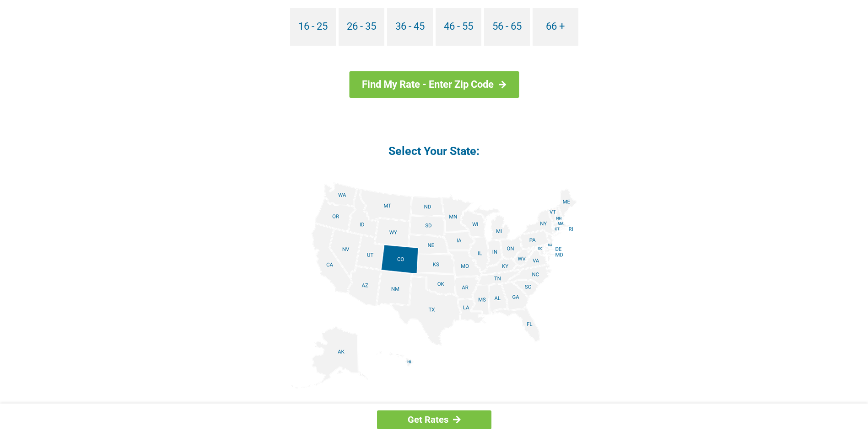  Describe the element at coordinates (556, 26) in the screenshot. I see `a: 66 +` at that location.